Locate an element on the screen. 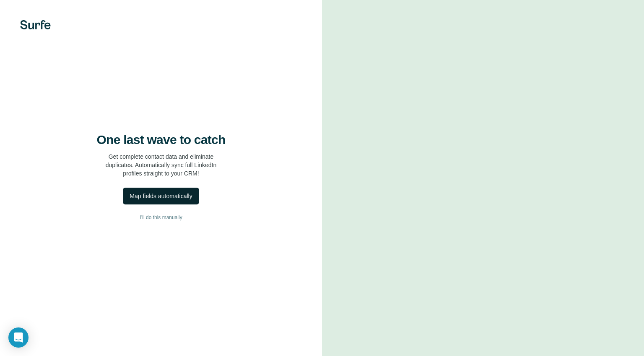  button: Map fields automatically is located at coordinates (160, 196).